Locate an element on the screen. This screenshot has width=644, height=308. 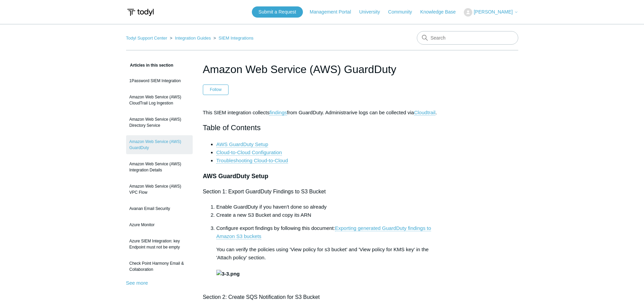
a: University is located at coordinates (373, 12).